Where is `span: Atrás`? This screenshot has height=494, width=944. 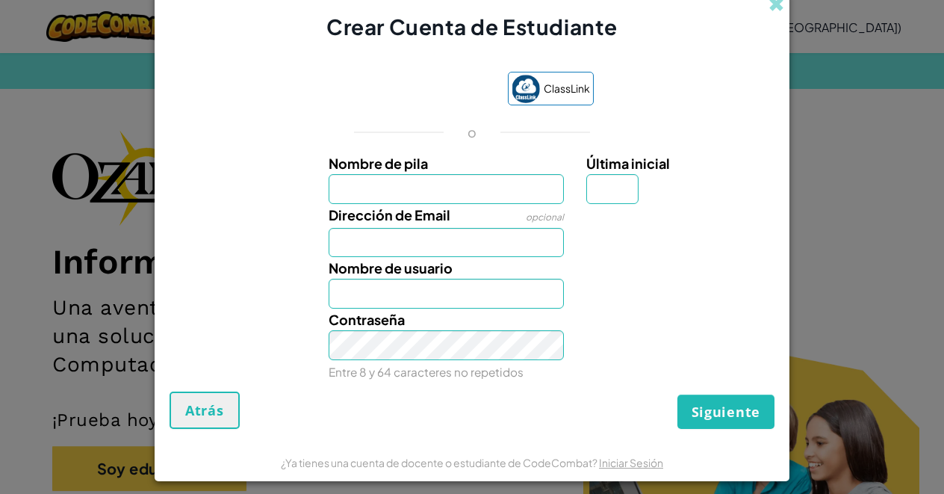 span: Atrás is located at coordinates (205, 410).